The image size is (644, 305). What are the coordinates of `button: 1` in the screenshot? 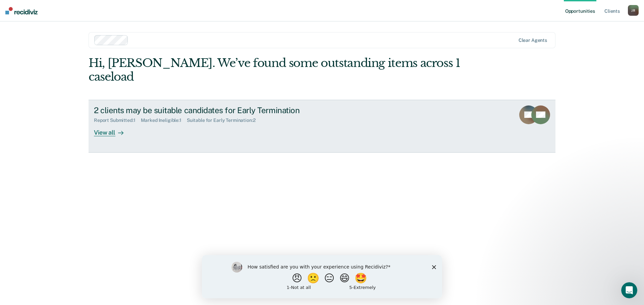 It's located at (96, 23).